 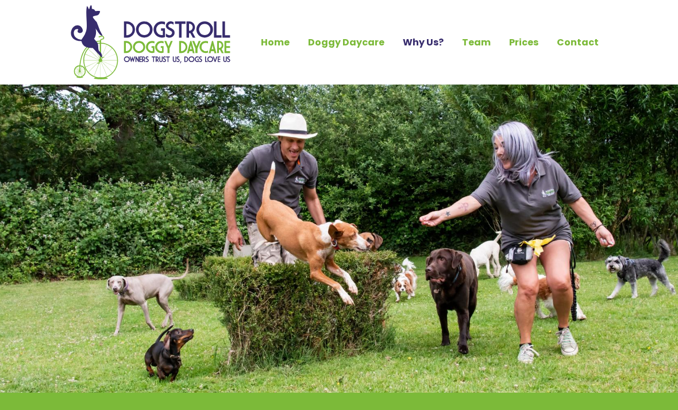 I want to click on img: Home, so click(x=151, y=42).